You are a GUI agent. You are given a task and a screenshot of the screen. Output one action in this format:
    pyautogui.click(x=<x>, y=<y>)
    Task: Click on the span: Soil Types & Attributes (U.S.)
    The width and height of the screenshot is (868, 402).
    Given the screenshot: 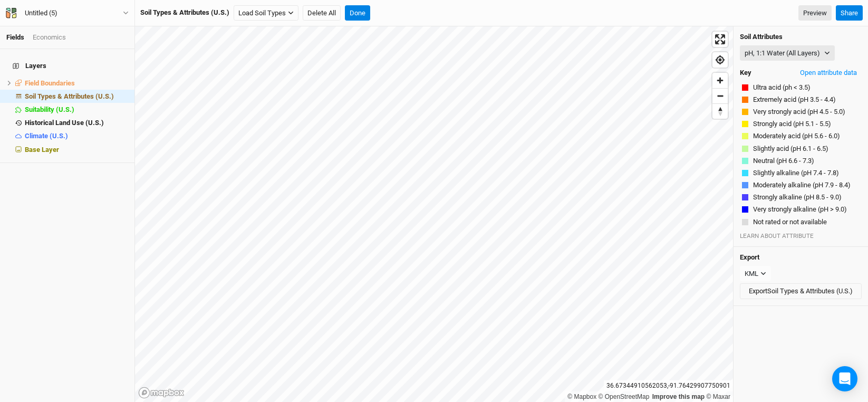 What is the action you would take?
    pyautogui.click(x=69, y=96)
    